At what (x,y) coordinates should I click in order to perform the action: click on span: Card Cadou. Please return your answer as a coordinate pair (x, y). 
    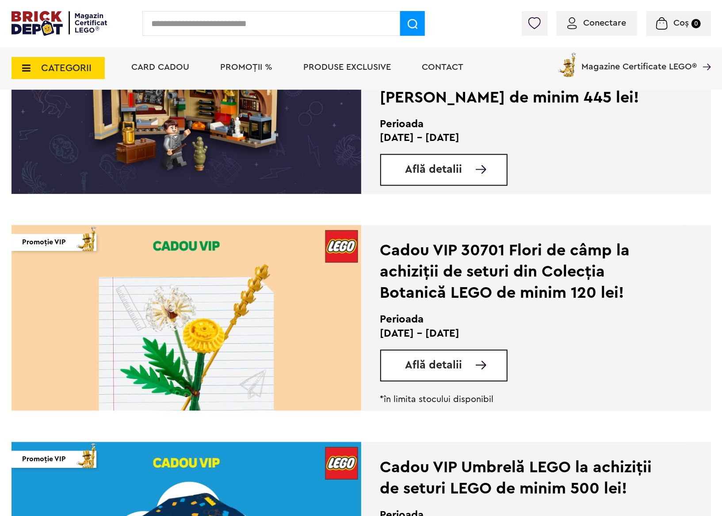
    Looking at the image, I should click on (160, 67).